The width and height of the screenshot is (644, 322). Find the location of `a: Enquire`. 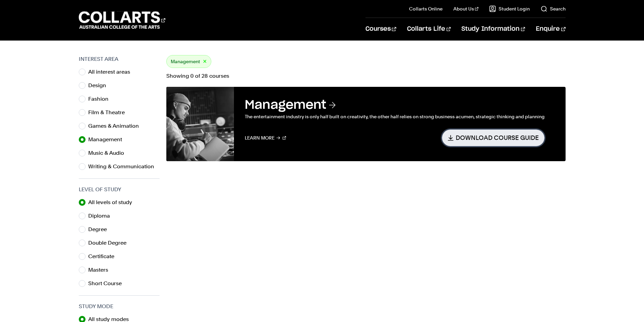

a: Enquire is located at coordinates (550, 29).